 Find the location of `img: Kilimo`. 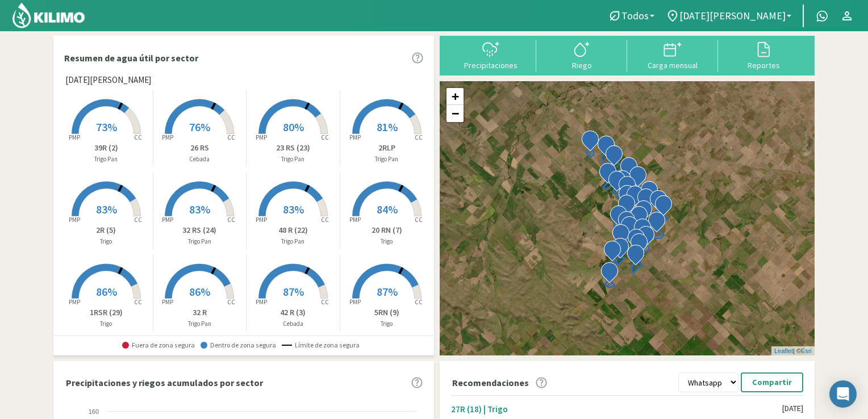

img: Kilimo is located at coordinates (48, 16).